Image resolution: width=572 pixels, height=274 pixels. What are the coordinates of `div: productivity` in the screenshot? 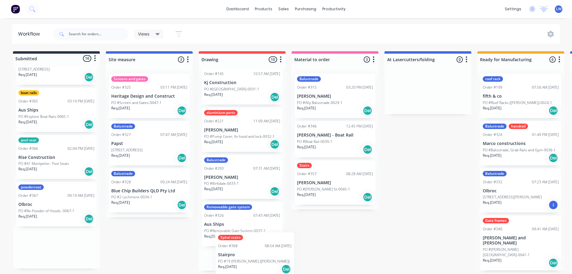 It's located at (334, 9).